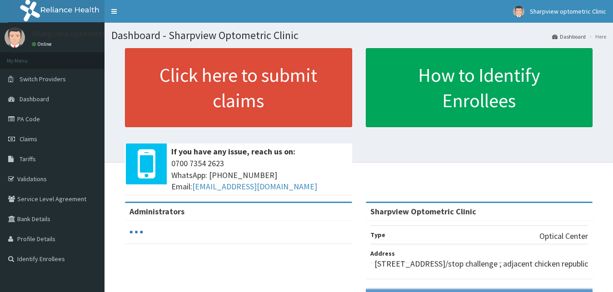  What do you see at coordinates (423, 211) in the screenshot?
I see `strong: Sharpview Optometric Clinic` at bounding box center [423, 211].